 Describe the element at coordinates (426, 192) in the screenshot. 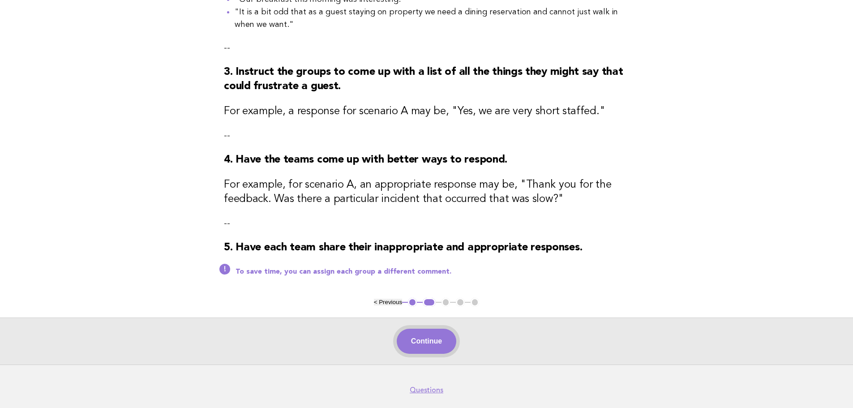

I see `h3: For example, for scenario A, an appropriate response may be, "Thank you for the feedback. Was the...` at that location.